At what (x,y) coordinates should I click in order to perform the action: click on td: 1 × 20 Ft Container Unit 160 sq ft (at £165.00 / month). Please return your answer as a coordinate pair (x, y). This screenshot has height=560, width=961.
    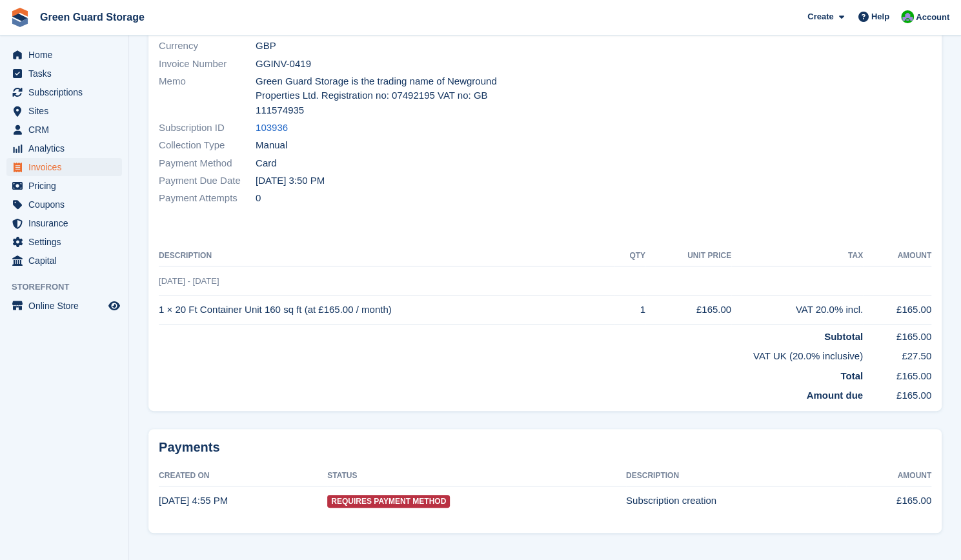
    Looking at the image, I should click on (387, 309).